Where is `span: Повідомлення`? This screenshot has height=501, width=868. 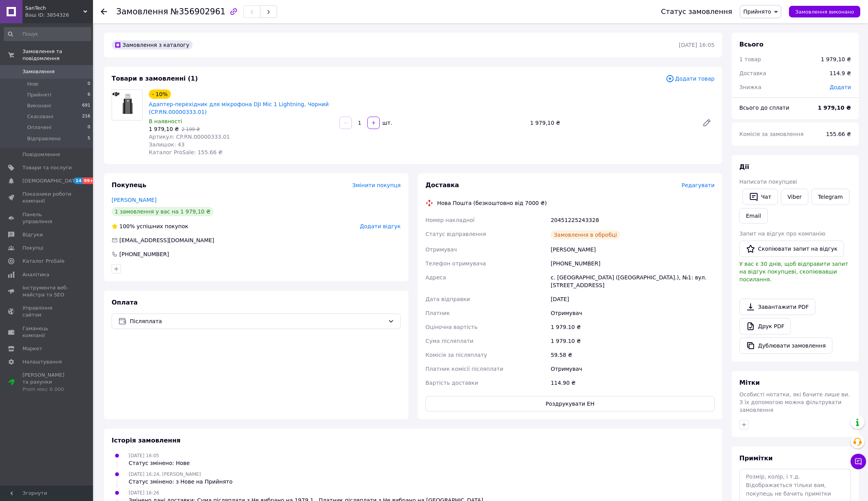
span: Повідомлення is located at coordinates (41, 154).